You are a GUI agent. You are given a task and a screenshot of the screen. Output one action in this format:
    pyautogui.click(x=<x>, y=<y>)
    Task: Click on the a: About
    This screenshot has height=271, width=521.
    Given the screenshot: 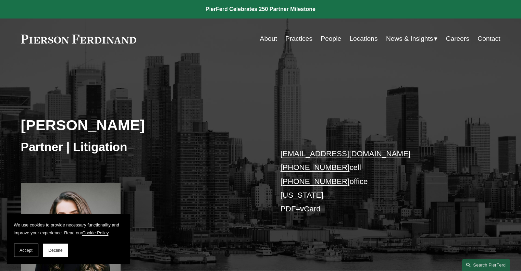 What is the action you would take?
    pyautogui.click(x=269, y=39)
    